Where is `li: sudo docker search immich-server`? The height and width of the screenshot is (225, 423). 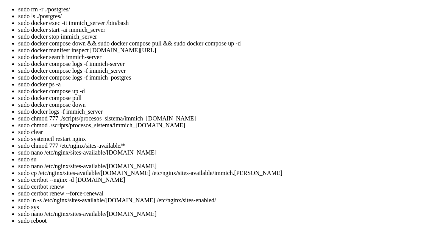 li: sudo docker search immich-server is located at coordinates (219, 57).